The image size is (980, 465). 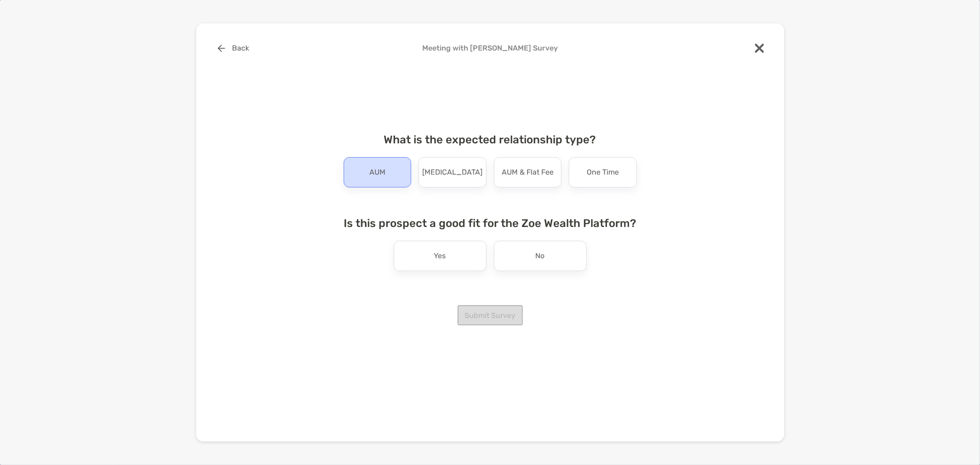 What do you see at coordinates (541, 256) in the screenshot?
I see `p: No` at bounding box center [541, 256].